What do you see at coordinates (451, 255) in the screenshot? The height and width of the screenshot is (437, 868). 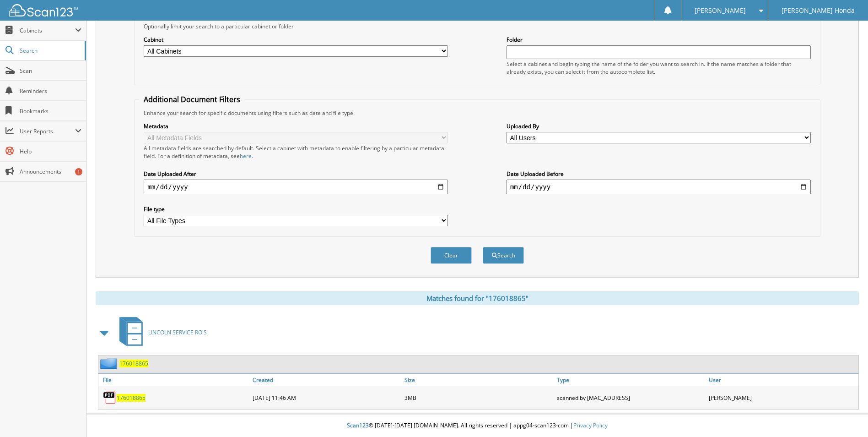 I see `button: Clear` at bounding box center [451, 255].